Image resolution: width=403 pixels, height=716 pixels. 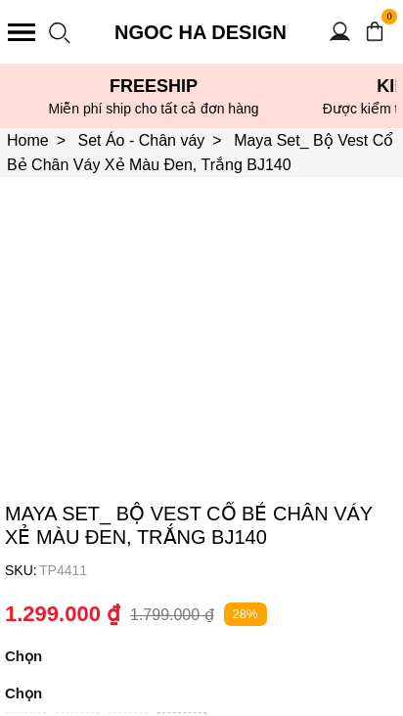 I want to click on span: 0, so click(x=389, y=17).